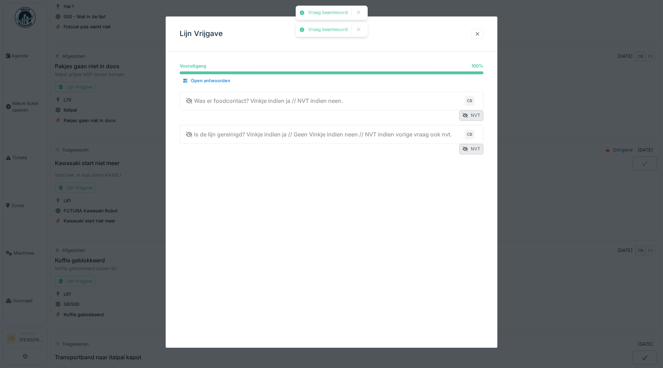 The image size is (663, 368). Describe the element at coordinates (206, 81) in the screenshot. I see `div: Open antwoorden` at that location.